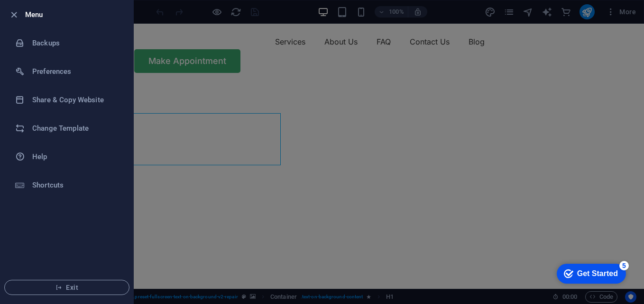 This screenshot has height=304, width=644. What do you see at coordinates (40, 15) in the screenshot?
I see `div: Get Started 5 items remaining, 0% complete` at bounding box center [40, 15].